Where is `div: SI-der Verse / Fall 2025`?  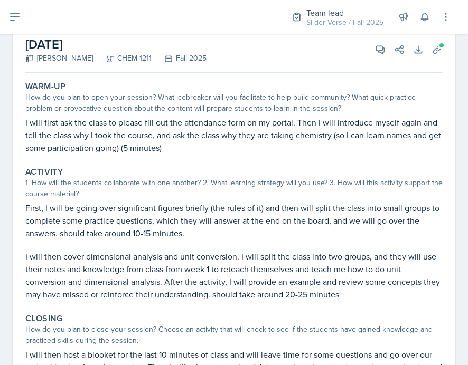 div: SI-der Verse / Fall 2025 is located at coordinates (345, 22).